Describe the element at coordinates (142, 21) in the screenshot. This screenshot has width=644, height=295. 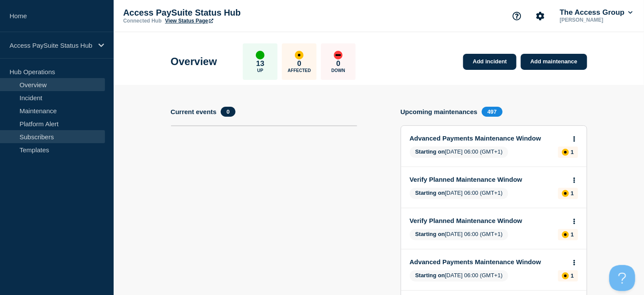
I see `p: Connected Hub` at that location.